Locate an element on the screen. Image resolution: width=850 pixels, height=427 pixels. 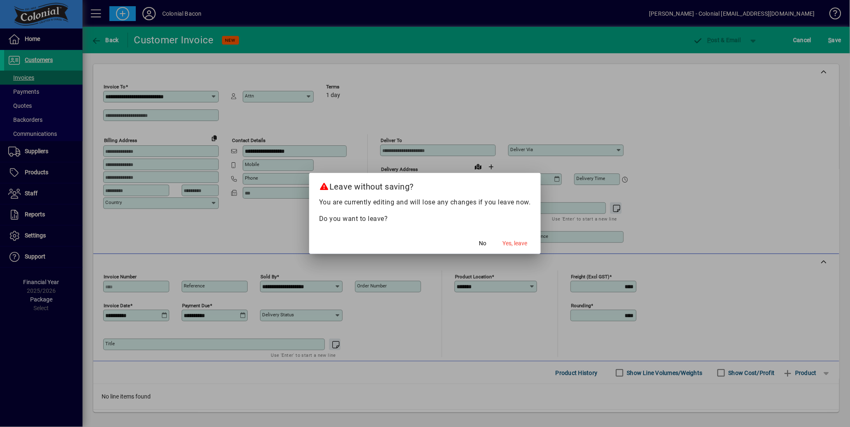
button: Yes, leave is located at coordinates (515, 243).